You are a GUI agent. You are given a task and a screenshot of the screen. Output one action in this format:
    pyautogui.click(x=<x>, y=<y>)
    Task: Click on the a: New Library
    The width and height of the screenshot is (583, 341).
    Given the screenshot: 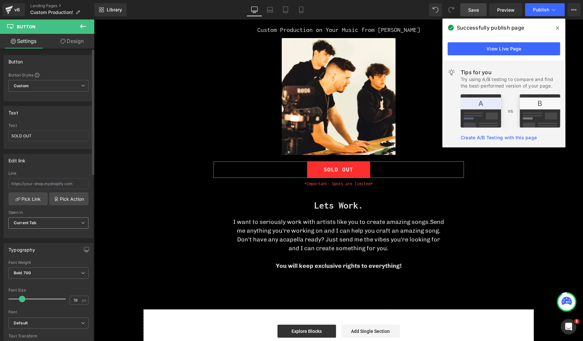 What is the action you would take?
    pyautogui.click(x=110, y=10)
    